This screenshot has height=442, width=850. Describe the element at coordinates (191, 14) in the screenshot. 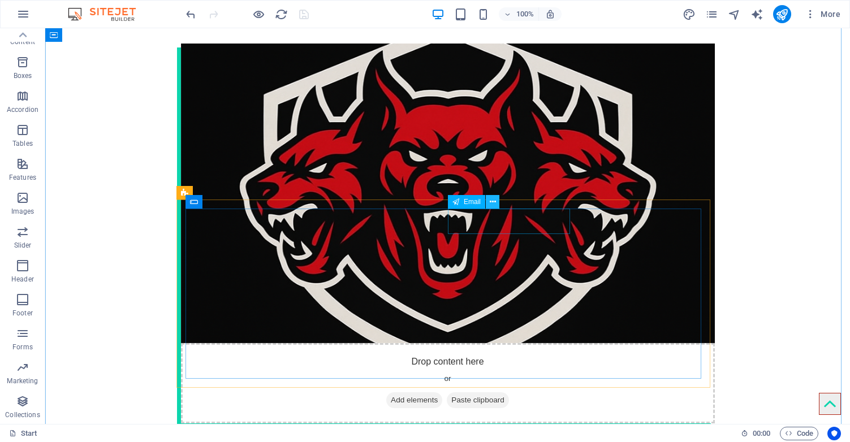

I see `i: Undo: Change recipient (Ctrl+Z)` at that location.